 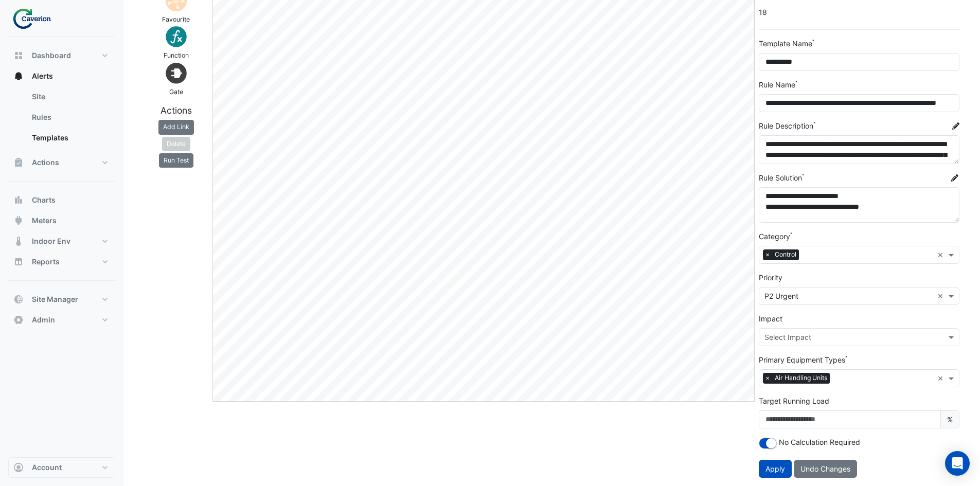 I want to click on a: Site, so click(x=69, y=97).